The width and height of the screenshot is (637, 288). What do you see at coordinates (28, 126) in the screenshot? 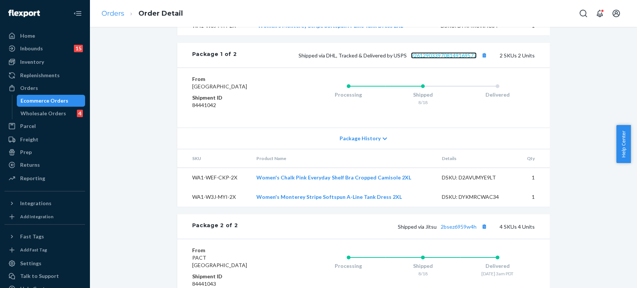
I see `div: Parcel` at bounding box center [28, 126].